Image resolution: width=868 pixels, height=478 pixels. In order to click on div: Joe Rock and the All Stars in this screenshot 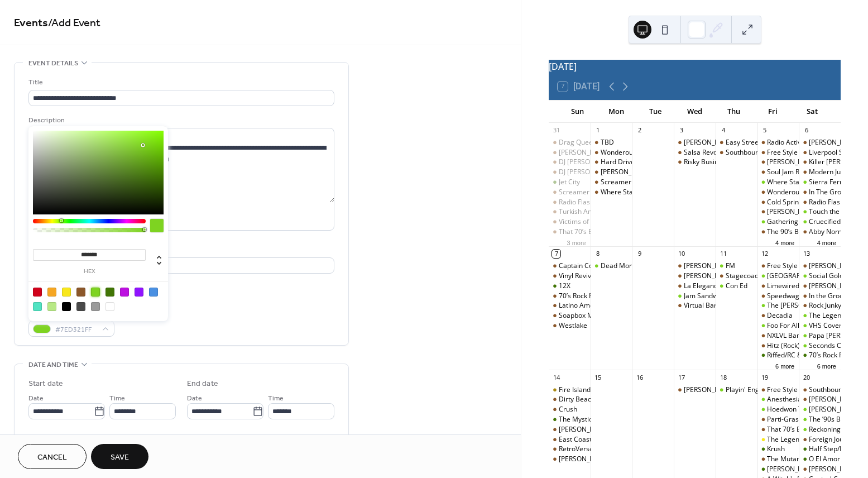, I will do `click(819, 286)`.